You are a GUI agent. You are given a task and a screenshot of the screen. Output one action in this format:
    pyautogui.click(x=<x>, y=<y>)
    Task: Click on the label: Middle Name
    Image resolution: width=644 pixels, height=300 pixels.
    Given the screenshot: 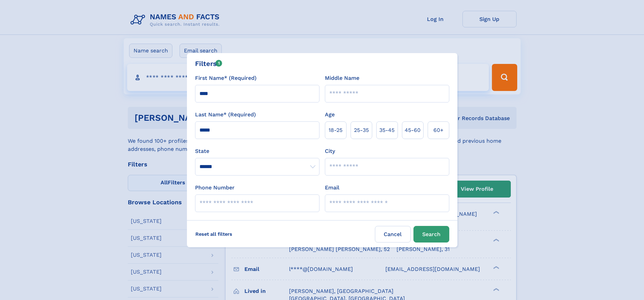 What is the action you would take?
    pyautogui.click(x=342, y=78)
    